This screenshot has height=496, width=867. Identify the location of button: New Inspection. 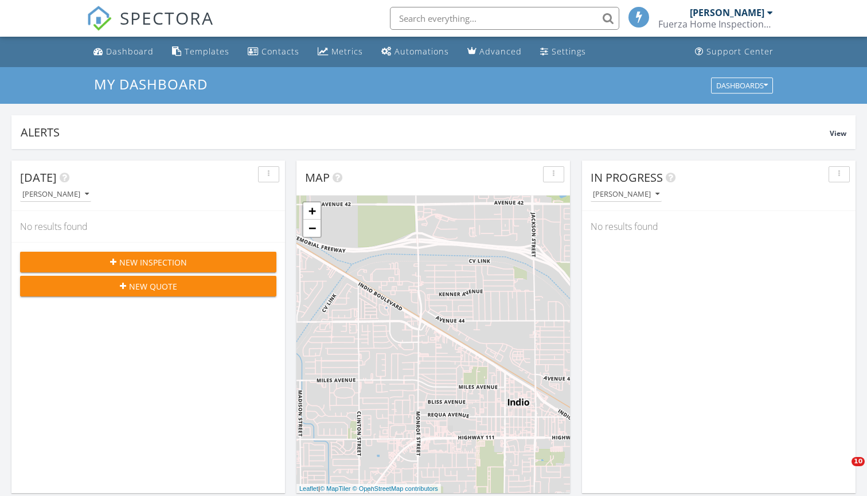
(148, 262).